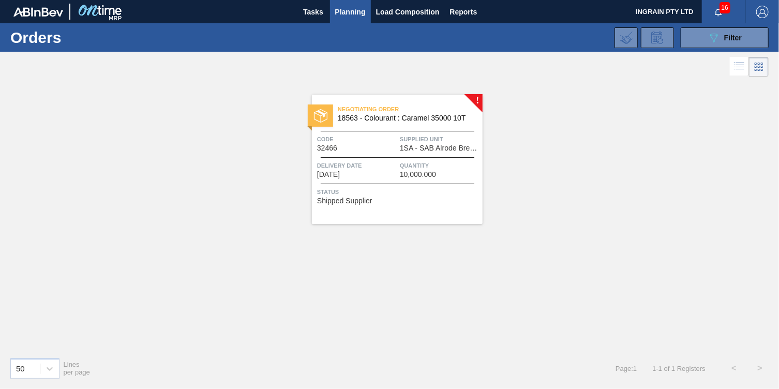 The height and width of the screenshot is (389, 779). Describe the element at coordinates (410, 109) in the screenshot. I see `span: Negotiating Order` at that location.